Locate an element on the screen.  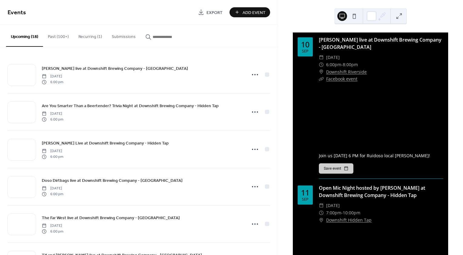
span: 7:00pm is located at coordinates (334, 212).